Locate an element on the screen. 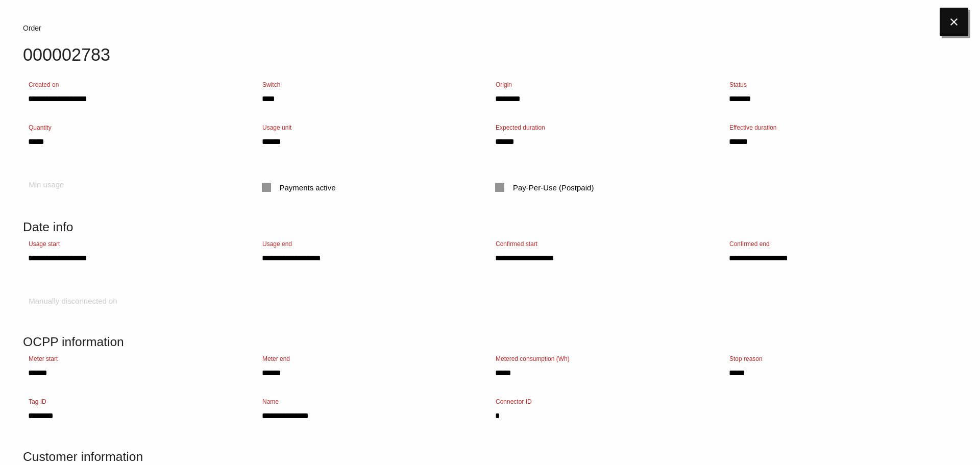 The height and width of the screenshot is (465, 980). label: Effective duration is located at coordinates (753, 127).